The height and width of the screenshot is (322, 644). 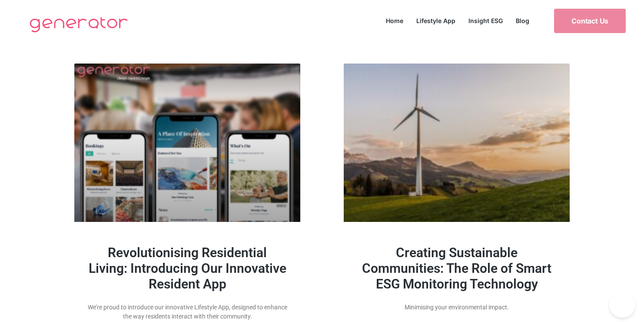 What do you see at coordinates (188, 312) in the screenshot?
I see `p: We’re proud to introduce our innovative Lifestyle App, designed to enhance the way residents inte...` at bounding box center [188, 312].